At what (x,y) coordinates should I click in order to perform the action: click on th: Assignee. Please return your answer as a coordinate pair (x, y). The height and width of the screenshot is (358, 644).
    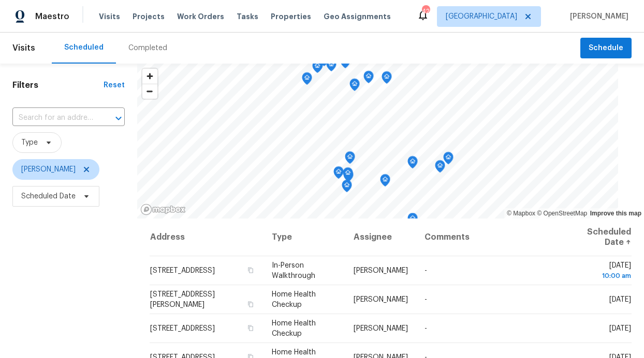
    Looking at the image, I should click on (380, 237).